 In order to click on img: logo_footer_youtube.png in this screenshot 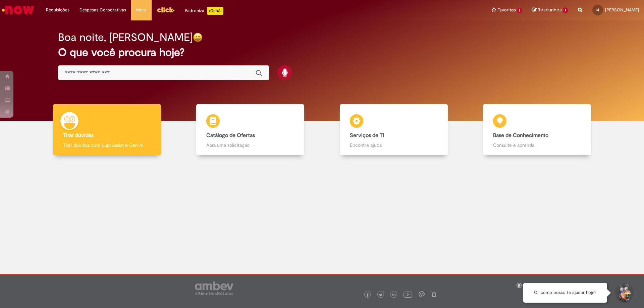, I will do `click(408, 294)`.